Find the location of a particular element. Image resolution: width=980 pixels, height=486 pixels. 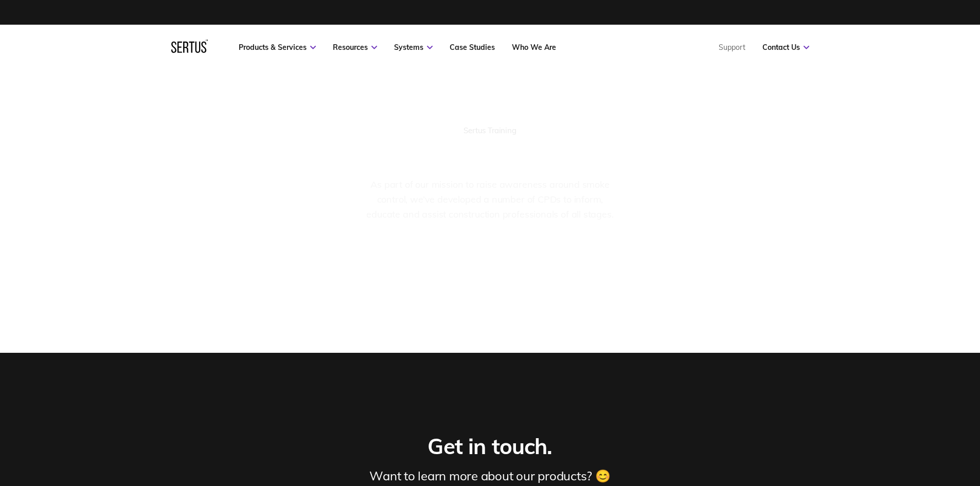

a: Resources is located at coordinates (355, 47).